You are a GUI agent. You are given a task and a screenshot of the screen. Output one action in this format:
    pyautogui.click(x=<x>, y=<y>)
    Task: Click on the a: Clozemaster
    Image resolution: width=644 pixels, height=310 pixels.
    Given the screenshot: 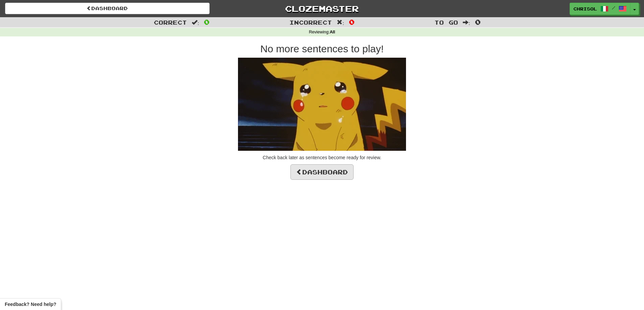 What is the action you would take?
    pyautogui.click(x=322, y=8)
    